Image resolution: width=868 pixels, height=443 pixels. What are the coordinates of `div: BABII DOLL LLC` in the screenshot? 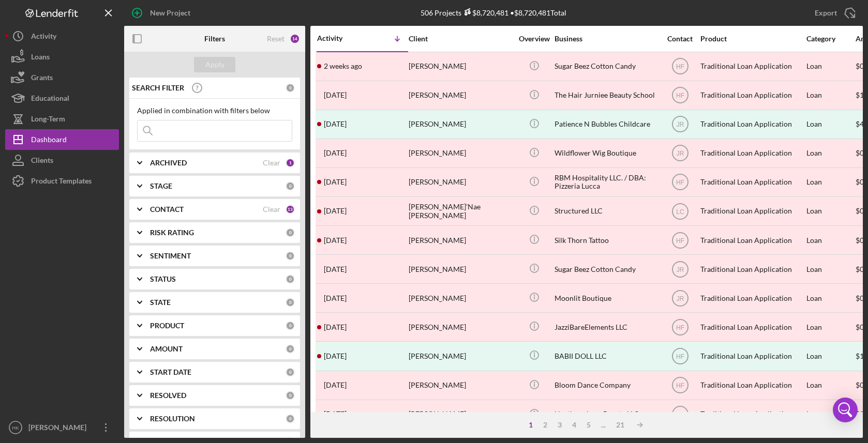 It's located at (606, 356).